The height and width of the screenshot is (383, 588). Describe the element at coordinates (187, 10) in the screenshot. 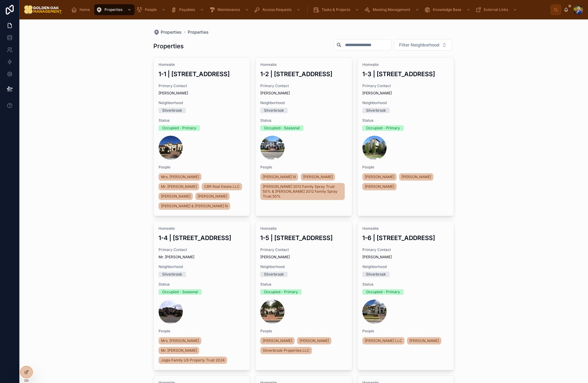

I see `span: Payables` at that location.